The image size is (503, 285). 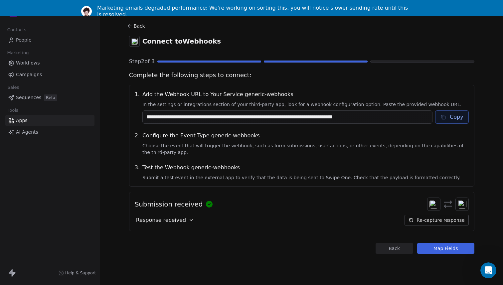 I want to click on span: Add the Webhook URL to Your Service generic-webhooks, so click(x=305, y=94).